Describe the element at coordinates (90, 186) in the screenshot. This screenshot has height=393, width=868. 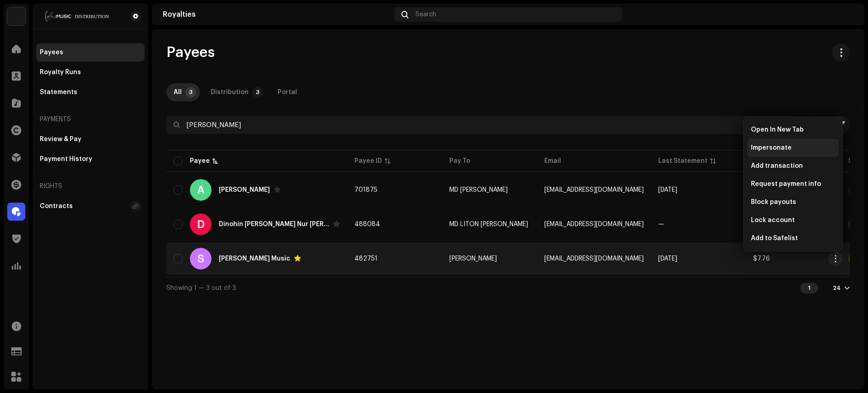
I see `re-a-nav-header: Rights` at that location.